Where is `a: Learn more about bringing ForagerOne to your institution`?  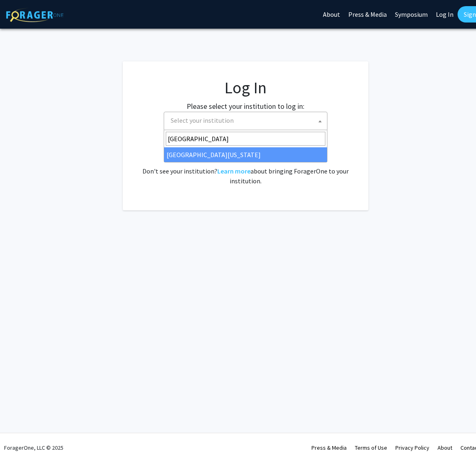
a: Learn more about bringing ForagerOne to your institution is located at coordinates (234, 171).